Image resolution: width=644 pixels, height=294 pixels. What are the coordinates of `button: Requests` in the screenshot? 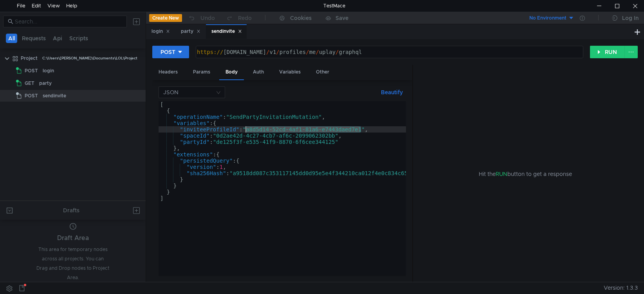 It's located at (33, 38).